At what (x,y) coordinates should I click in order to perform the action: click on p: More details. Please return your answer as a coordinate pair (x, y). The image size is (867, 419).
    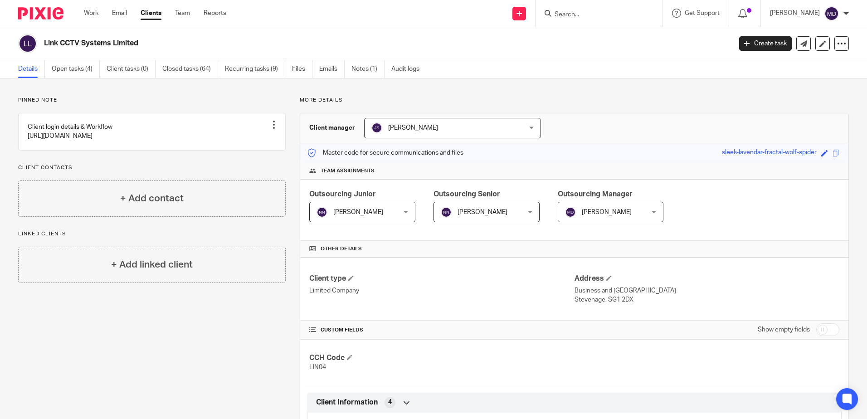
    Looking at the image, I should click on (574, 100).